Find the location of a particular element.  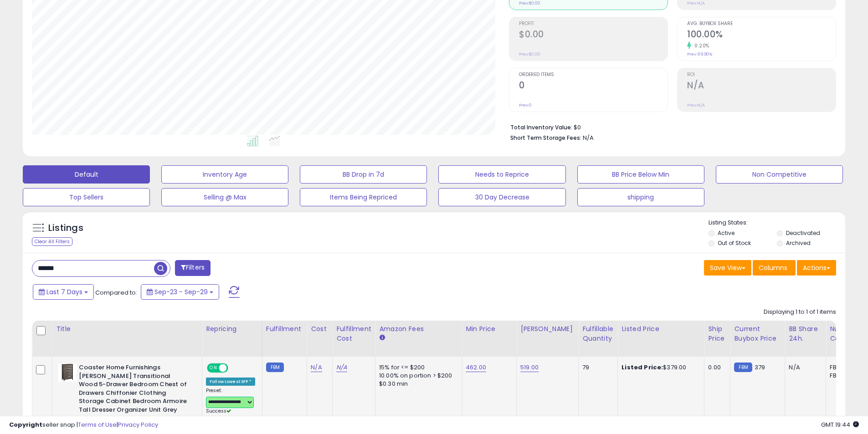

span: Success is located at coordinates (219, 411).